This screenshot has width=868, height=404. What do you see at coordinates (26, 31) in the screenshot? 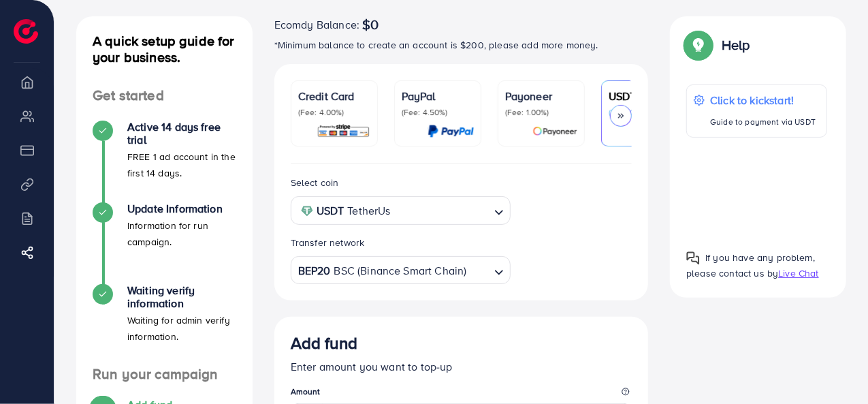
I see `img: logo` at bounding box center [26, 31].